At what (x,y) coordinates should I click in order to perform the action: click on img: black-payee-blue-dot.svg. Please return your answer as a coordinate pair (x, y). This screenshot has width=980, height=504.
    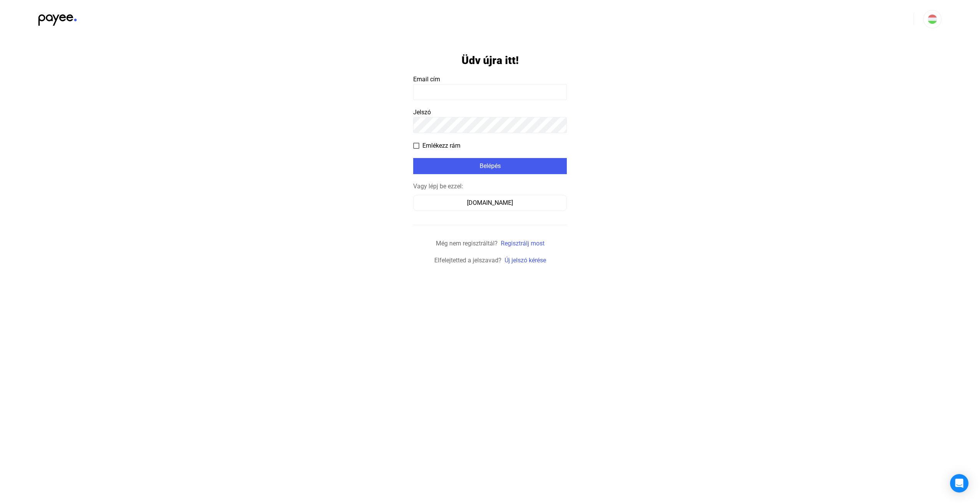
    Looking at the image, I should click on (58, 18).